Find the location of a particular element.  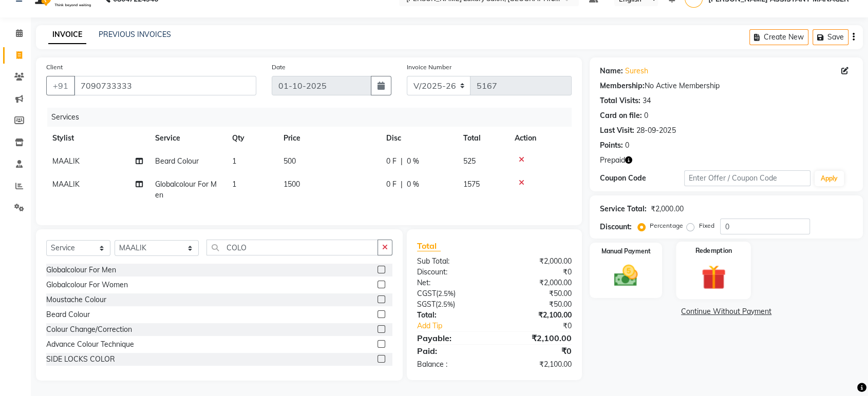

th: Disc is located at coordinates (419, 138).